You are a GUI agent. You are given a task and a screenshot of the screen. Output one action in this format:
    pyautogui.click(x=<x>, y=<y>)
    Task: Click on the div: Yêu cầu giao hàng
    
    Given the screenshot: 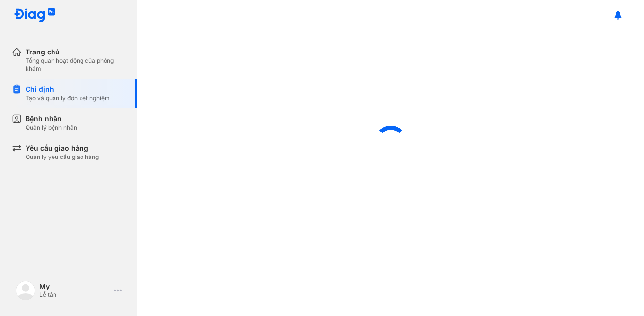 What is the action you would take?
    pyautogui.click(x=62, y=148)
    